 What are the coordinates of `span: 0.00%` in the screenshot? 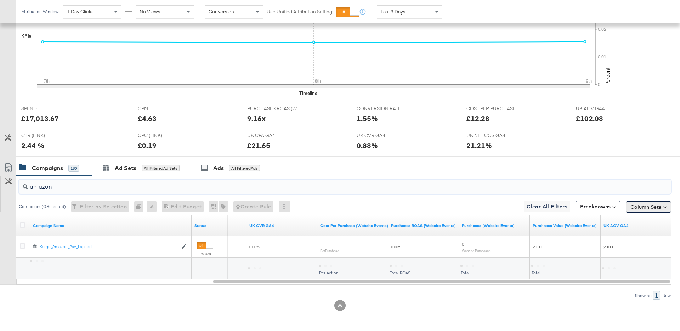 It's located at (254, 246).